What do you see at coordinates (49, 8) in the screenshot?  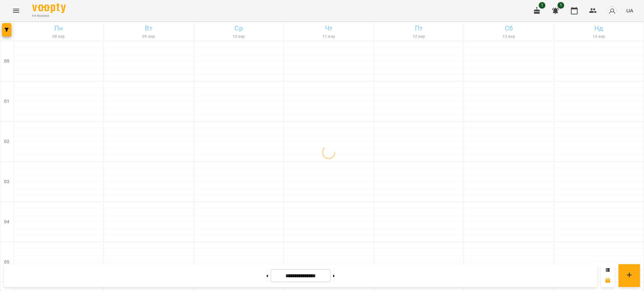 I see `img: Voopty Logo` at bounding box center [49, 8].